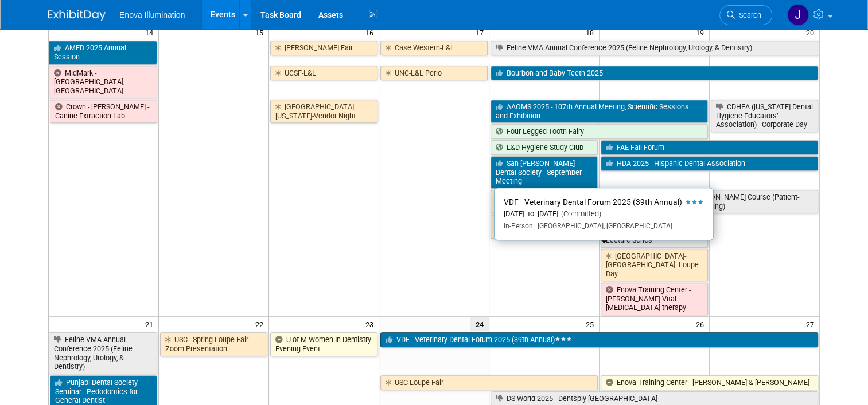 This screenshot has height=405, width=868. Describe the element at coordinates (102, 52) in the screenshot. I see `a: AMED 2025 Annual Session` at that location.